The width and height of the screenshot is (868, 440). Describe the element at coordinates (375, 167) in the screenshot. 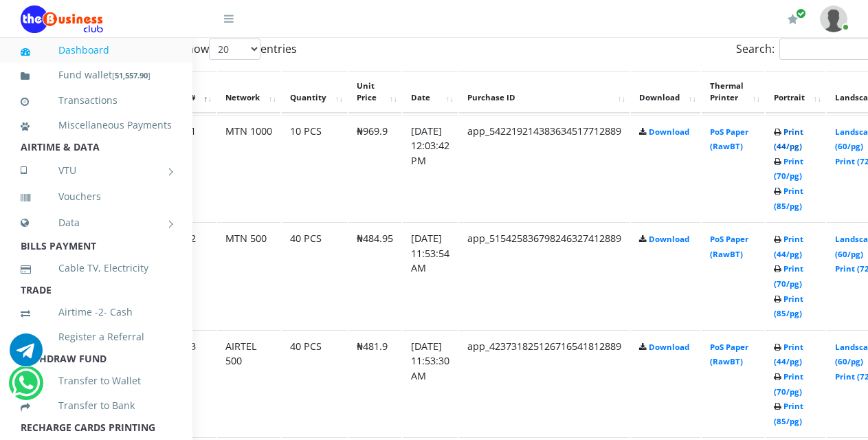

I see `td: ₦969.9` at that location.